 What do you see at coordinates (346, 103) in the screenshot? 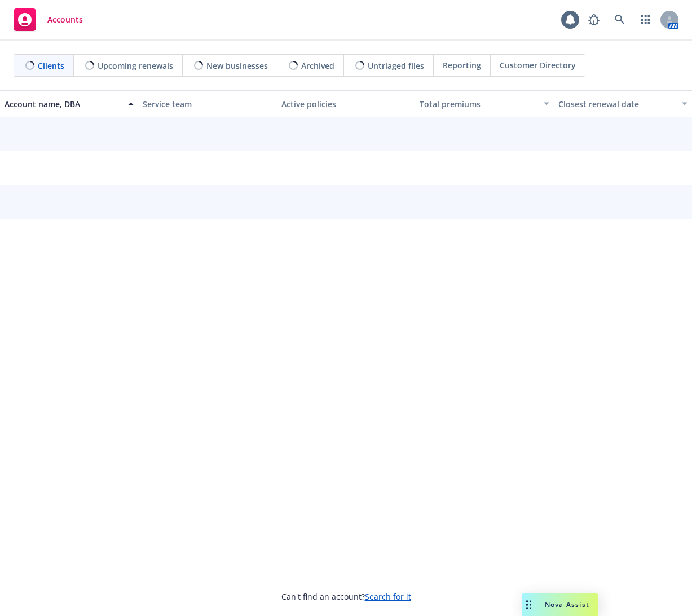
I see `div: Active policies` at bounding box center [346, 103].